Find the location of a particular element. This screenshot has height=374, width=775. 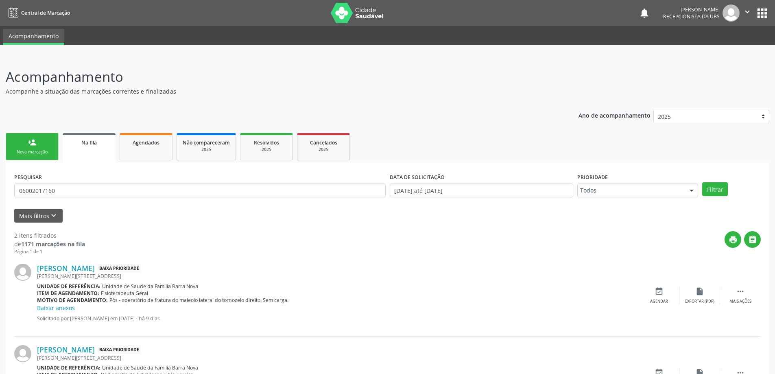

span: Agendados is located at coordinates (146, 142).